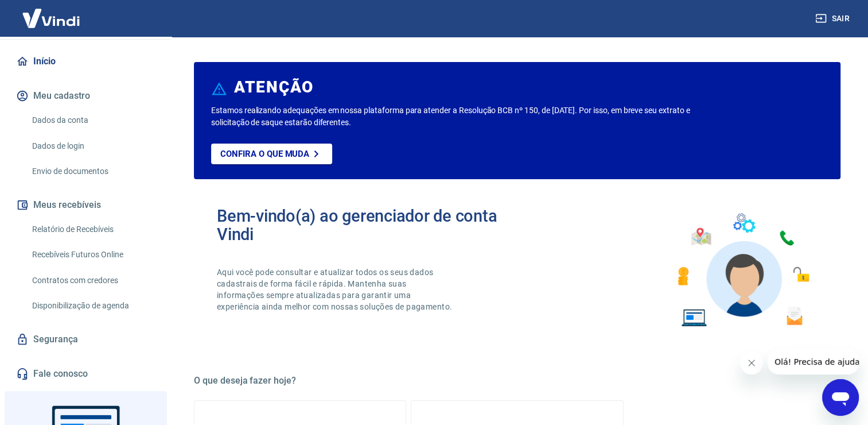 Image resolution: width=868 pixels, height=425 pixels. What do you see at coordinates (93, 229) in the screenshot?
I see `a: Relatório de Recebíveis` at bounding box center [93, 229].